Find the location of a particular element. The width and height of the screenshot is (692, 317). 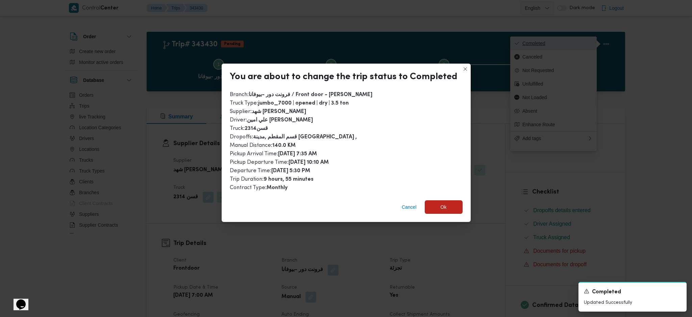

span: Truck : is located at coordinates (249, 128).